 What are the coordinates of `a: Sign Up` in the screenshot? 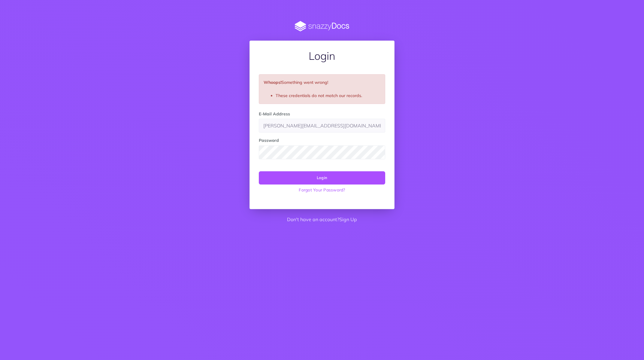 It's located at (348, 219).